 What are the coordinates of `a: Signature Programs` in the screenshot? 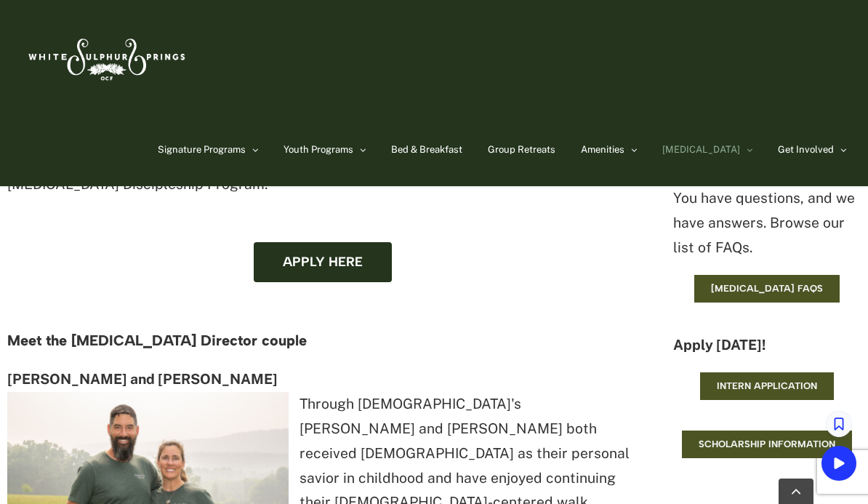 It's located at (208, 150).